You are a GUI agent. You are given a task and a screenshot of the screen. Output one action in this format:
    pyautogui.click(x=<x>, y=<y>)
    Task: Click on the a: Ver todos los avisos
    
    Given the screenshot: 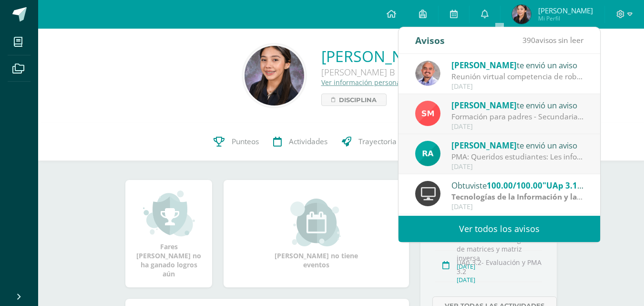 What is the action you would take?
    pyautogui.click(x=499, y=229)
    